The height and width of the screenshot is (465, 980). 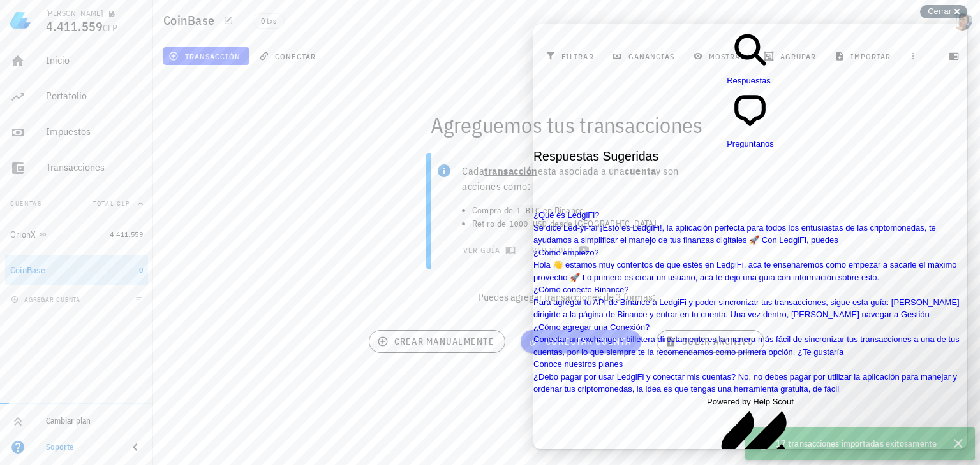 What do you see at coordinates (111, 203) in the screenshot?
I see `span: Total CLP` at bounding box center [111, 203].